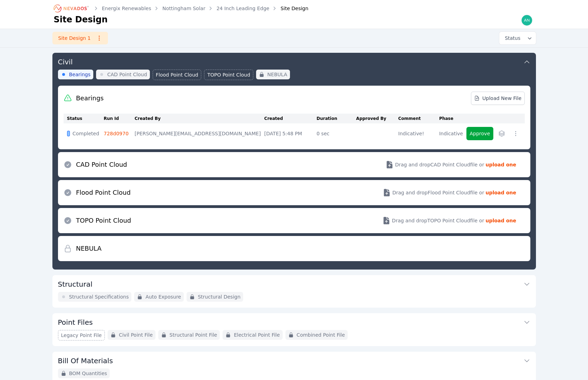 This screenshot has width=588, height=380. I want to click on span: CAD Point Cloud, so click(127, 74).